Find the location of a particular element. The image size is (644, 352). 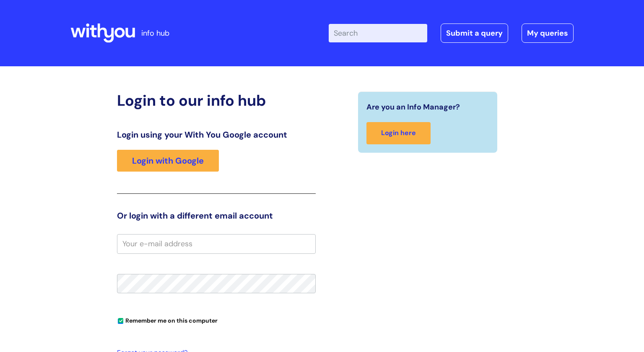

p: info hub is located at coordinates (155, 33).